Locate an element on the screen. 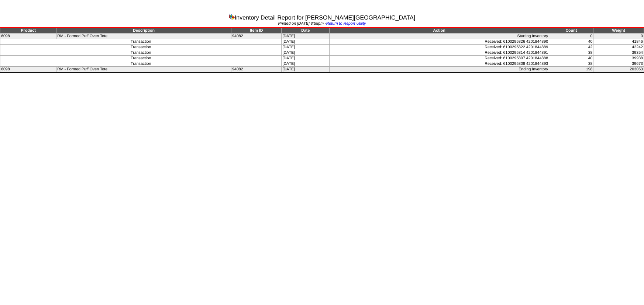  td: Received: 6100295808 4201844893 is located at coordinates (439, 64).